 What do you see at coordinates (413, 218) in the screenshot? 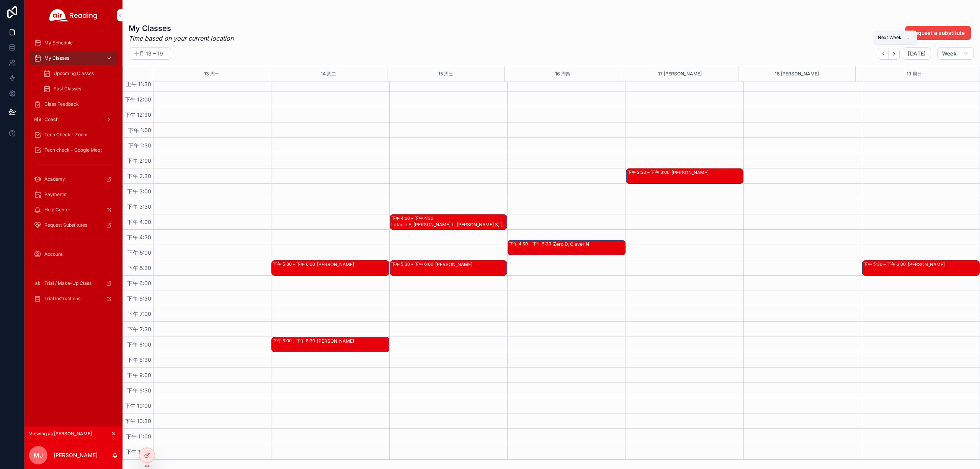
I see `div: 下午 4:00 – 下午 4:30` at bounding box center [413, 218].